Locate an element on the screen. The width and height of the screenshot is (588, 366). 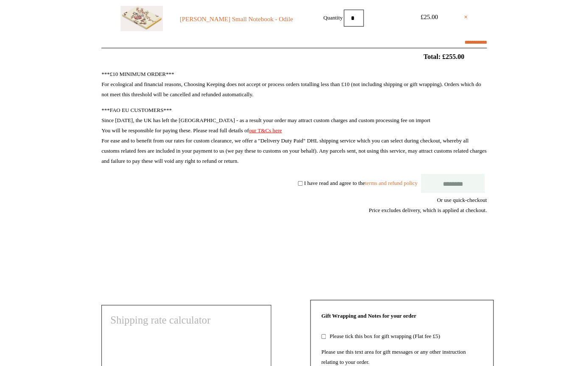
img: Antoinette Poisson Small Notebook - Odile is located at coordinates (142, 19).